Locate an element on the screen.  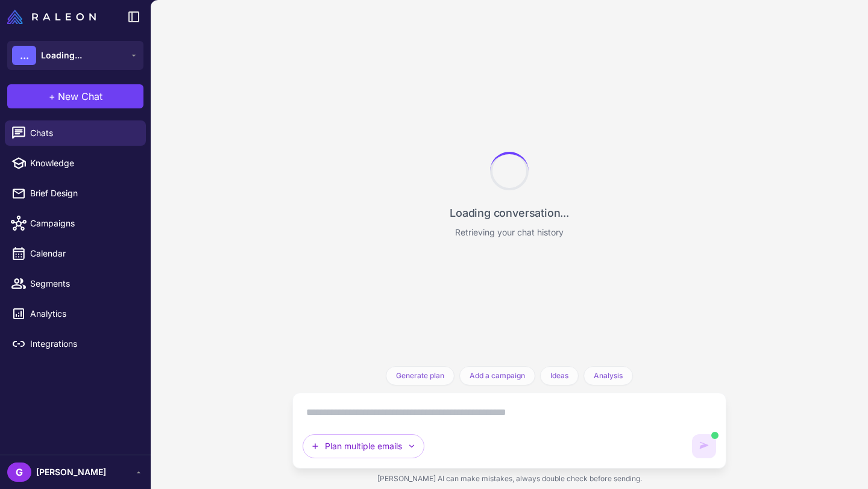
span: Analytics is located at coordinates (83, 314).